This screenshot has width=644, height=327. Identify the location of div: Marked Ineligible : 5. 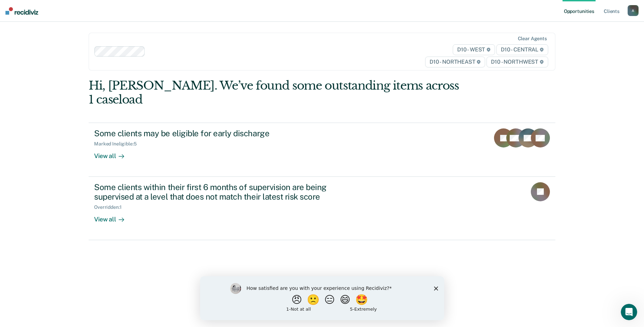
(118, 144).